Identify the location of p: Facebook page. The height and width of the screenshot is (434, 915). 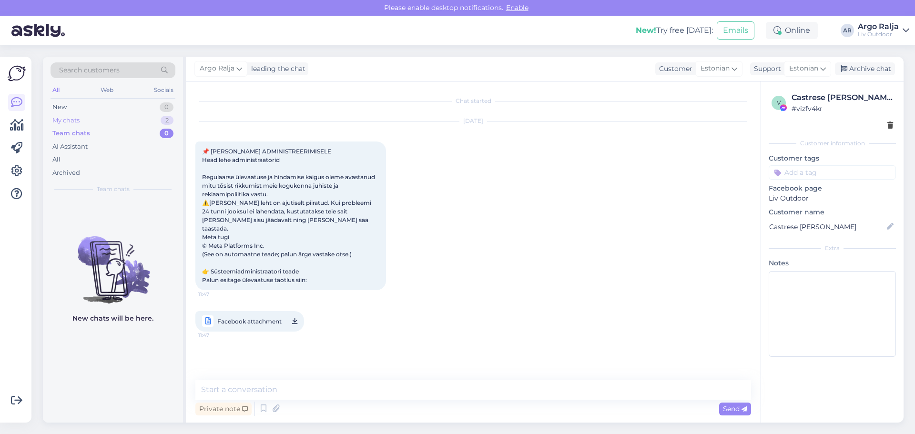
(832, 188).